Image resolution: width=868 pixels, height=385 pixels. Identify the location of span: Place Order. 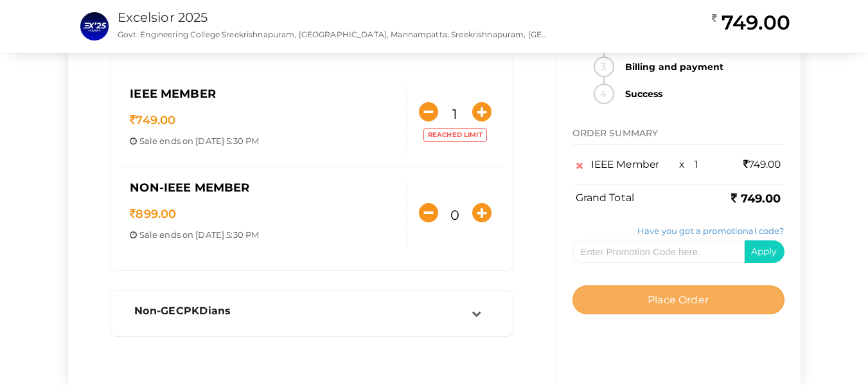
(678, 300).